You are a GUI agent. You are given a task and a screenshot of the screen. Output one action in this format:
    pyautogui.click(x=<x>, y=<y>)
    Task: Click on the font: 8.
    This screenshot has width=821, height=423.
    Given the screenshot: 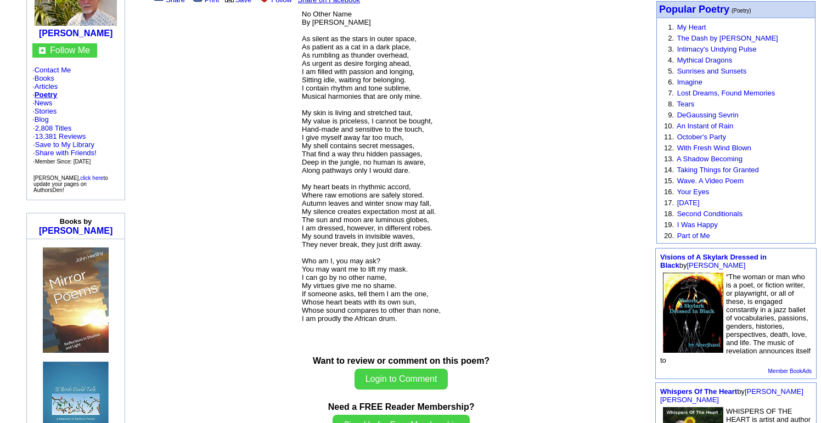 What is the action you would take?
    pyautogui.click(x=670, y=104)
    